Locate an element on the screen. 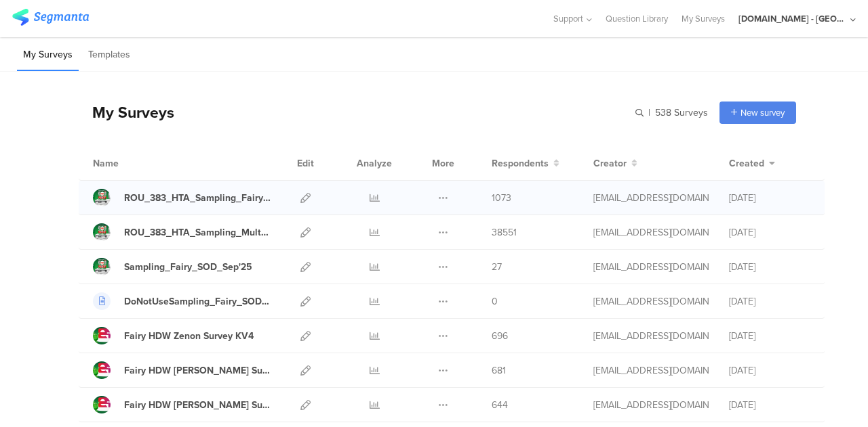 Image resolution: width=868 pixels, height=427 pixels. li: Templates is located at coordinates (109, 55).